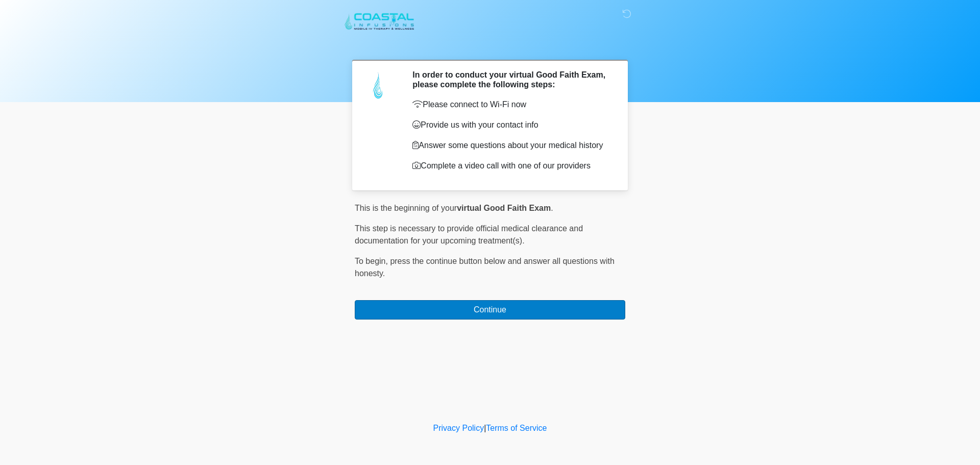 The width and height of the screenshot is (980, 465). What do you see at coordinates (459, 428) in the screenshot?
I see `a: Privacy Policy` at bounding box center [459, 428].